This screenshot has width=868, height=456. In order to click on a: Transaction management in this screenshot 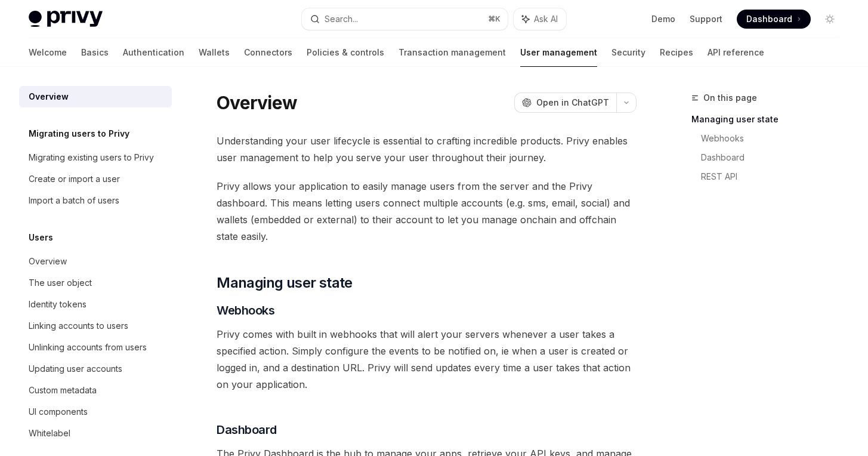, I will do `click(452, 53)`.